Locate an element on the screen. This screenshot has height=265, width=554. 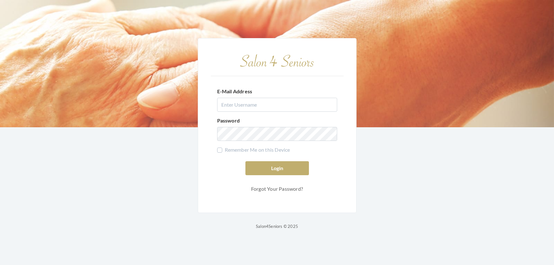
button: Login is located at coordinates (277, 168).